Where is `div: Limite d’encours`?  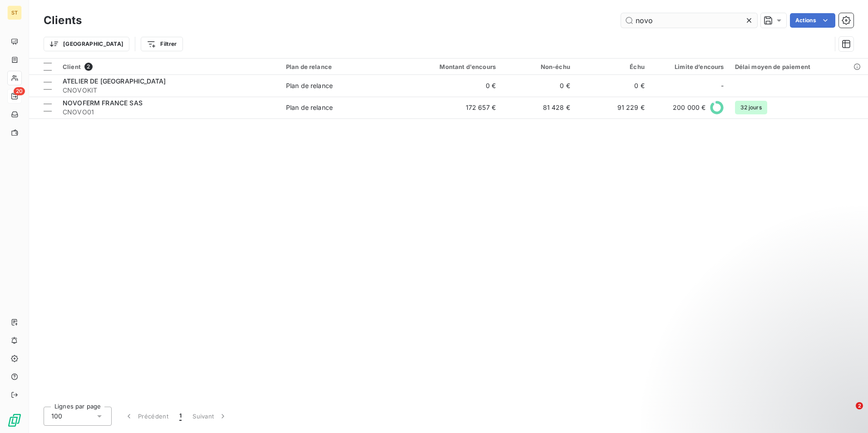 div: Limite d’encours is located at coordinates (690, 67).